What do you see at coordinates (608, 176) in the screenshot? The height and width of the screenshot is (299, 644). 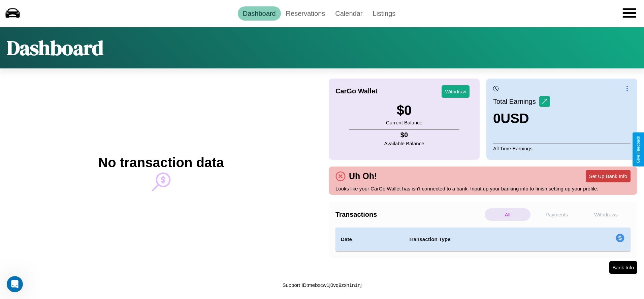 I see `button: Set Up Bank Info` at bounding box center [608, 176].